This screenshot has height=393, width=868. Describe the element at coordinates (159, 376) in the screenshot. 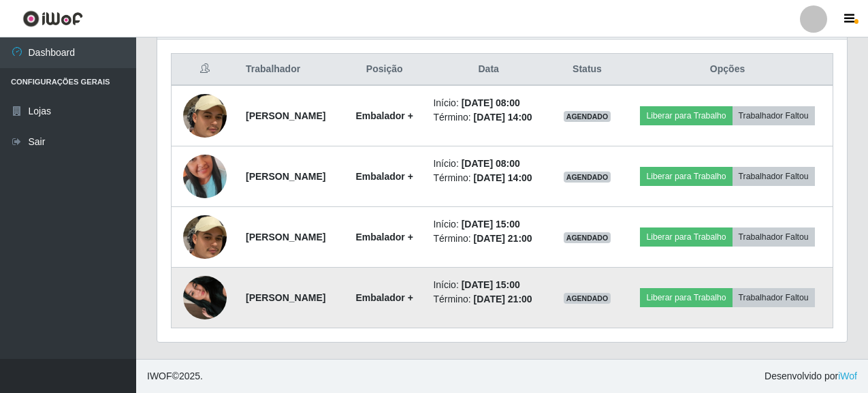

I see `span: IWOF` at that location.